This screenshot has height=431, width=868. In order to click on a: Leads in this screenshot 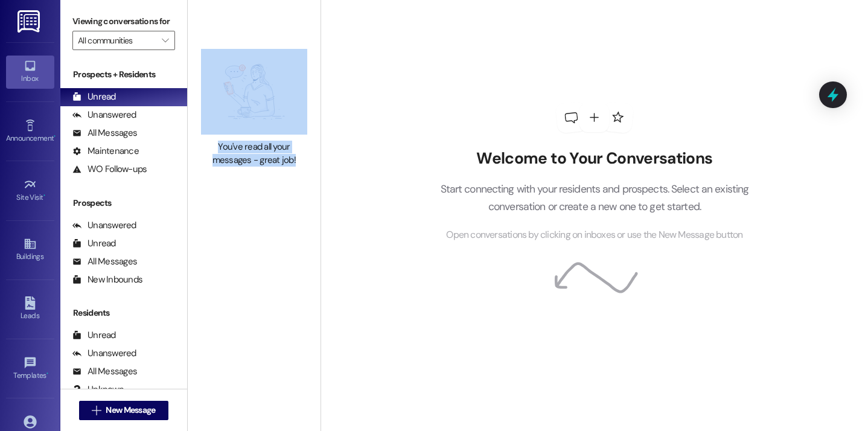, I will do `click(30, 309)`.